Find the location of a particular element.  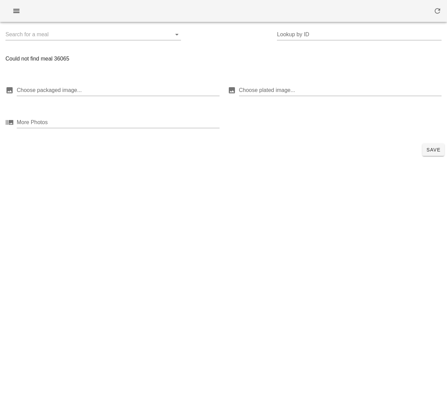

span: Save is located at coordinates (434, 150).